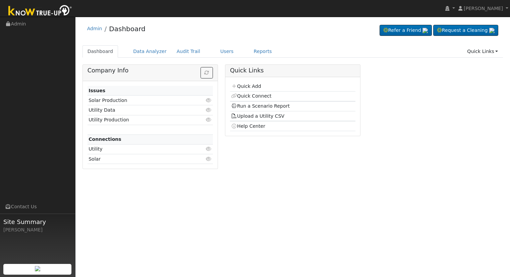 The width and height of the screenshot is (510, 277). What do you see at coordinates (97, 91) in the screenshot?
I see `strong: Issues` at bounding box center [97, 91].